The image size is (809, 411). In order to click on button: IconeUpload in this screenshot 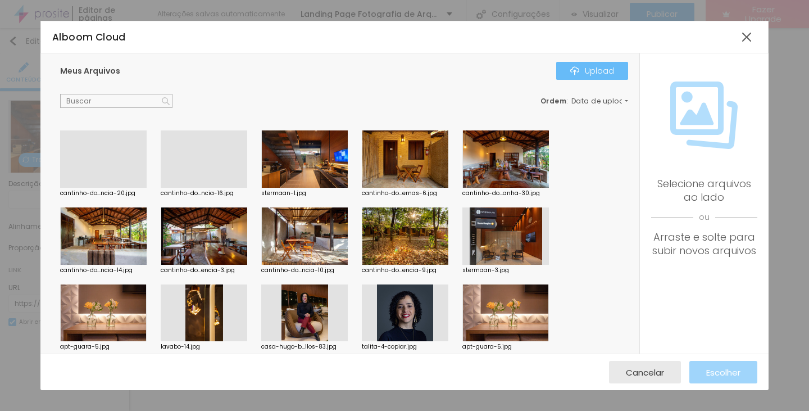, I will do `click(592, 71)`.